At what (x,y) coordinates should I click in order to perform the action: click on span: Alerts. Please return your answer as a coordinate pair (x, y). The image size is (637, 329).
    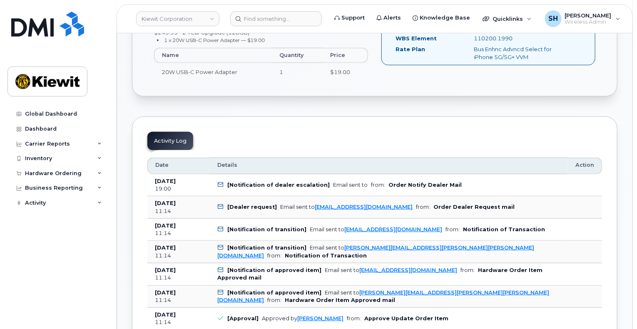
    Looking at the image, I should click on (392, 18).